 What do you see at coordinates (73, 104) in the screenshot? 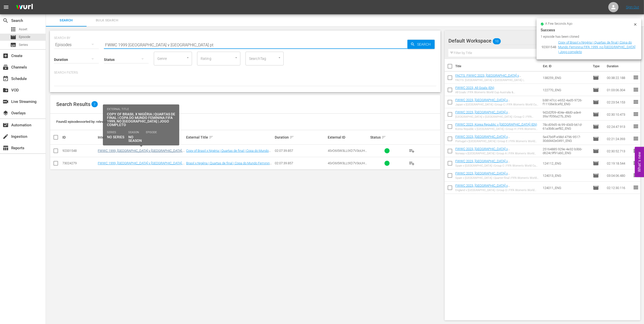
I see `span: Search Results` at bounding box center [73, 104].